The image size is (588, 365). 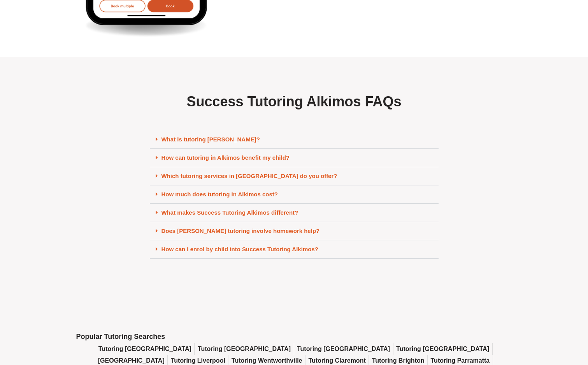 What do you see at coordinates (294, 336) in the screenshot?
I see `h2: Popular Tutoring Searches` at bounding box center [294, 336].